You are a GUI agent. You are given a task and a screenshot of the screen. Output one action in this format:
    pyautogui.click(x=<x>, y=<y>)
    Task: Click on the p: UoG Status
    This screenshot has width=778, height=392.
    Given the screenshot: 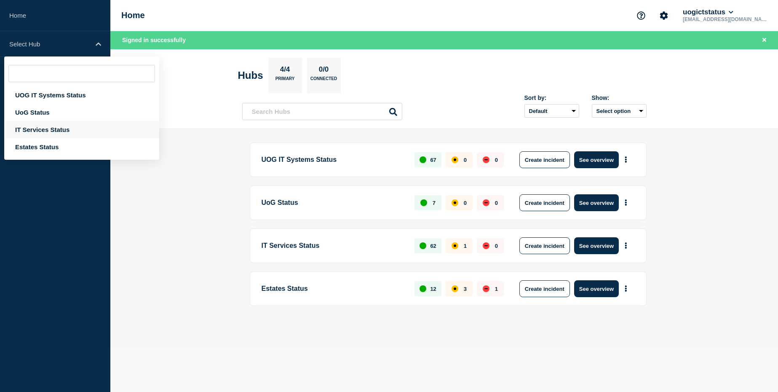 What is the action you would take?
    pyautogui.click(x=333, y=203)
    